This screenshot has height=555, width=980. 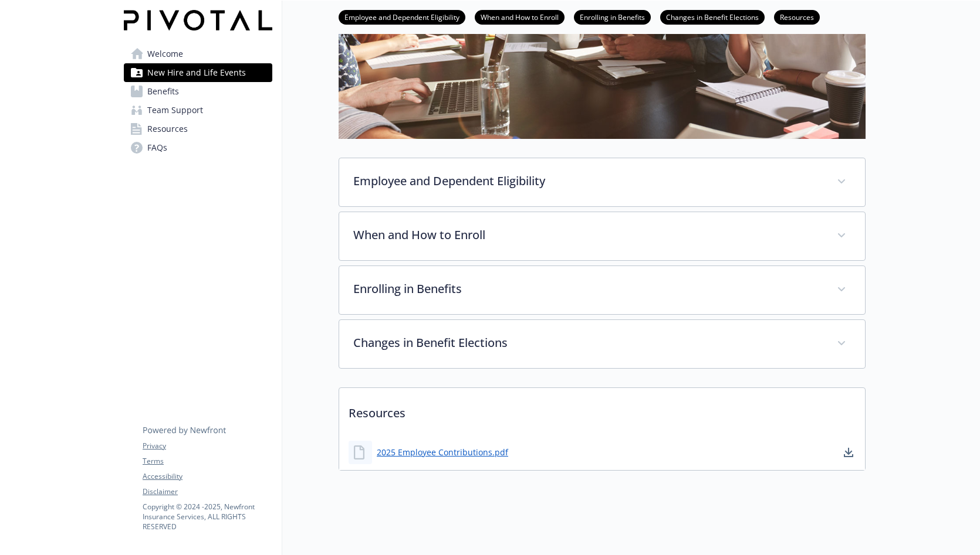 What do you see at coordinates (602, 182) in the screenshot?
I see `div: Employee and Dependent Eligibility` at bounding box center [602, 182].